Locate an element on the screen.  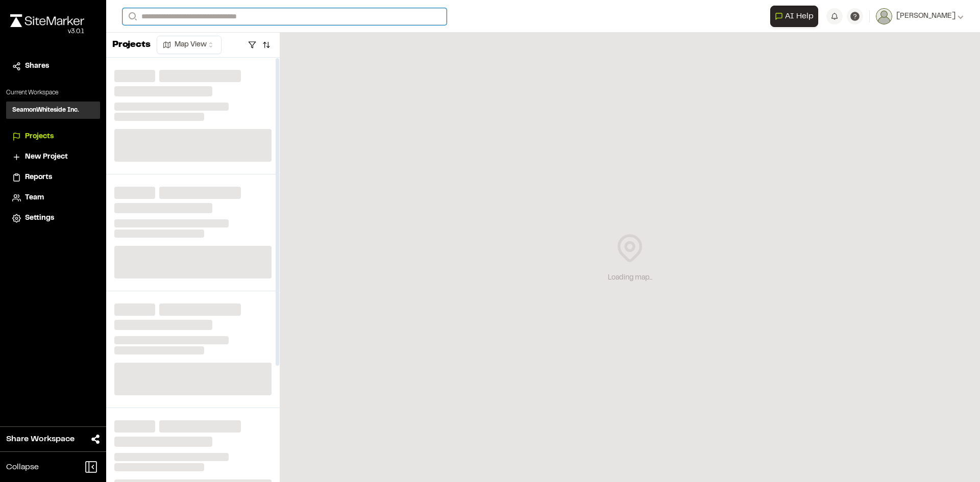
a: Team is located at coordinates (53, 198).